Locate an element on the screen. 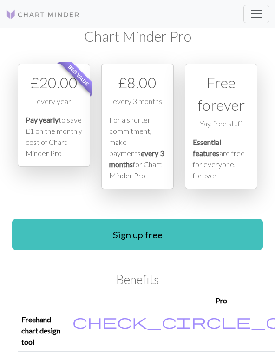 The height and width of the screenshot is (353, 275). button: Toggle navigation is located at coordinates (257, 14).